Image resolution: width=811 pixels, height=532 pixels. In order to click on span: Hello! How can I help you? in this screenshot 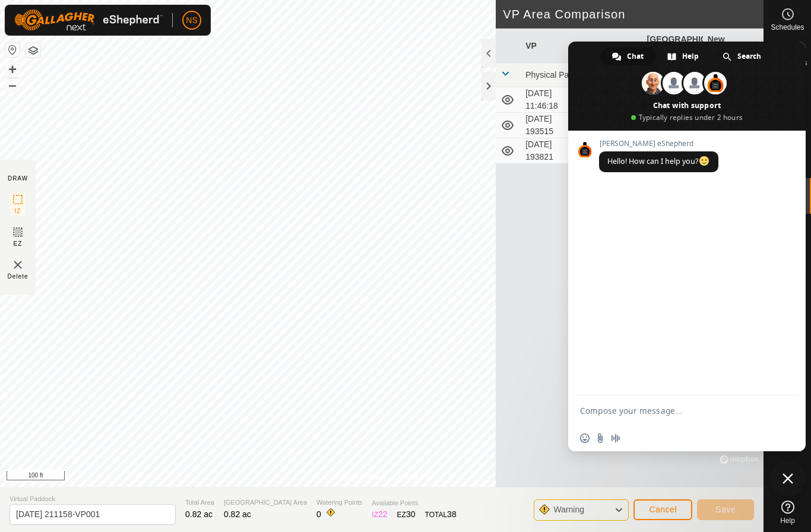, I will do `click(659, 161)`.